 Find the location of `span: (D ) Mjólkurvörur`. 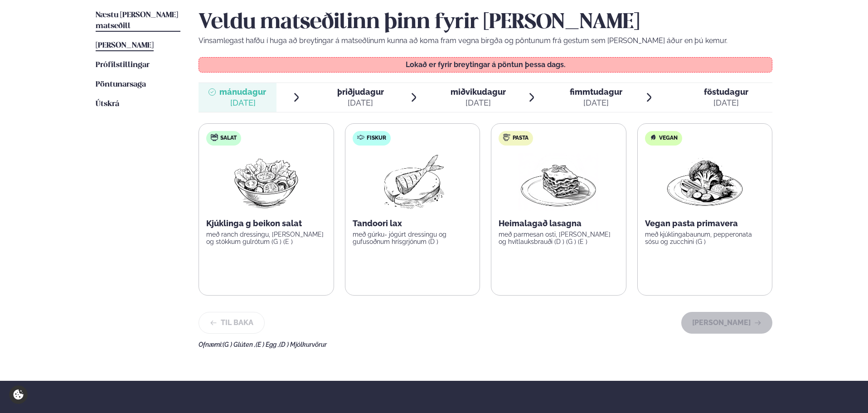

span: (D ) Mjólkurvörur is located at coordinates (303, 345).